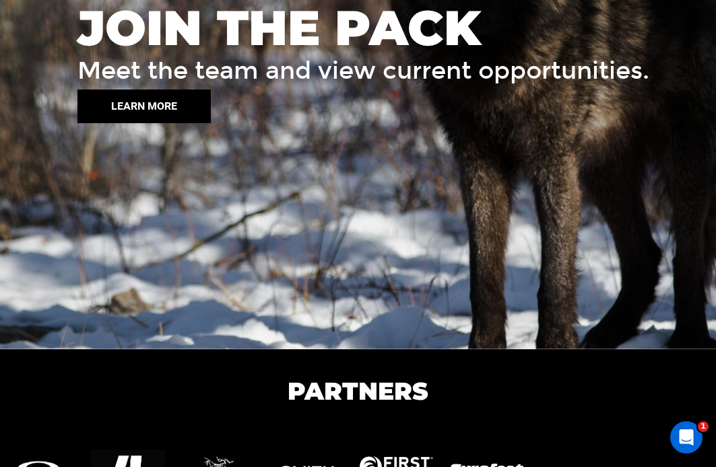  I want to click on p: Meet the team and view current opportunities., so click(391, 71).